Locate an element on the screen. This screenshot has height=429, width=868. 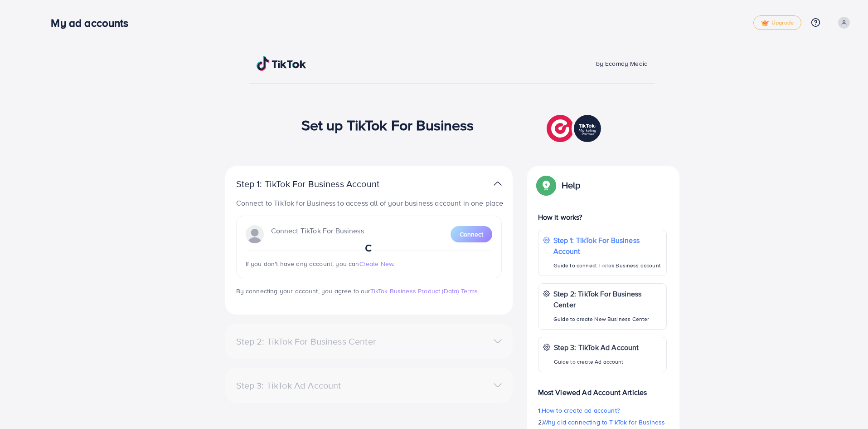
img: TikTok is located at coordinates (282, 64).